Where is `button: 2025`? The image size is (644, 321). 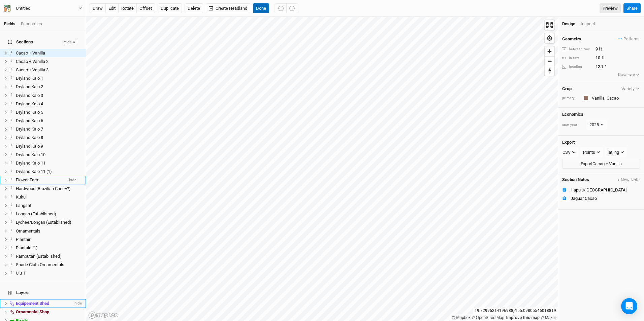
button: 2025 is located at coordinates (596, 125).